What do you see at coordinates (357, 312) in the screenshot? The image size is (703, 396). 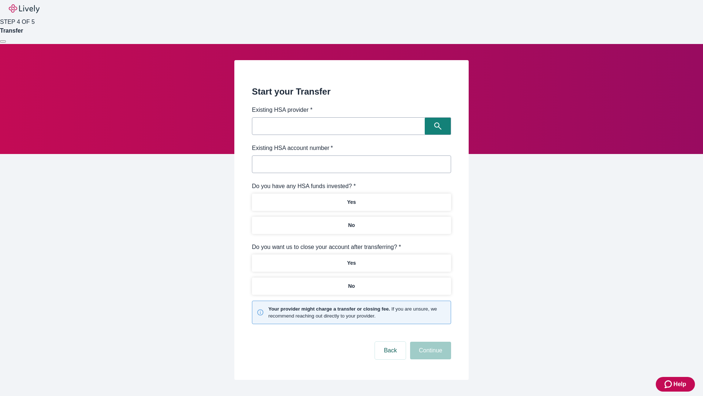 I see `small: If you are unsure, we recommend reaching out directly to your provider.` at bounding box center [357, 312].